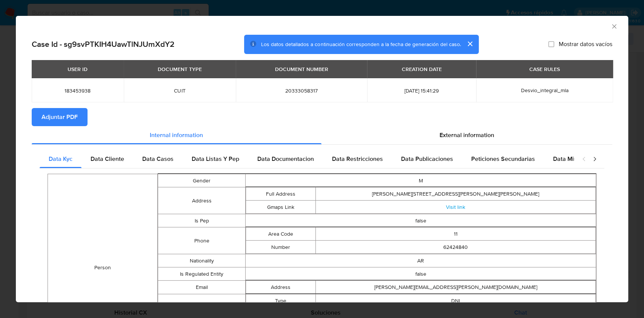 The width and height of the screenshot is (644, 318). I want to click on td: Is Pep, so click(201, 220).